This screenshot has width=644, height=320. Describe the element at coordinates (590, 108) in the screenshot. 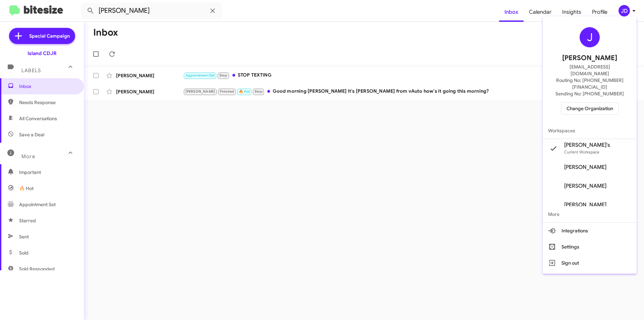

I see `button: Change Organization` at that location.